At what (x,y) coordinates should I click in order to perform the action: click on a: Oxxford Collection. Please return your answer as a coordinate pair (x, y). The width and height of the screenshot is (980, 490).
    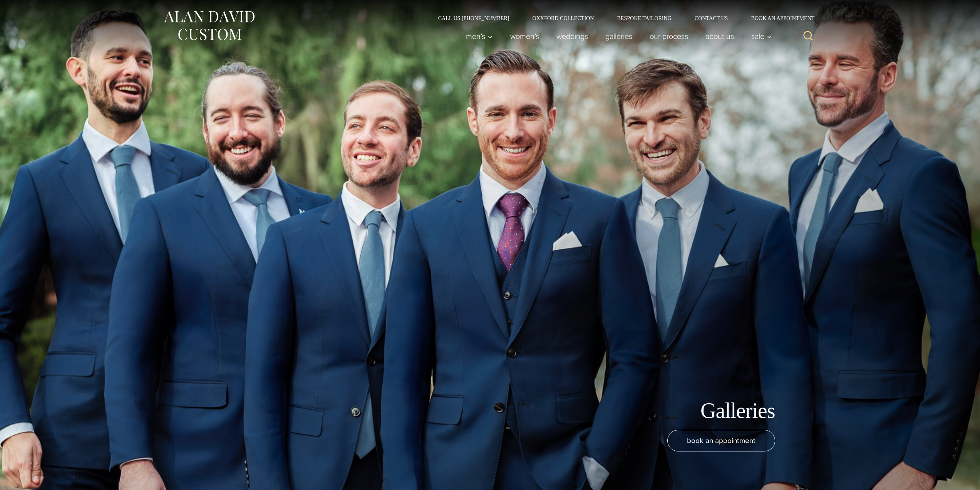
    Looking at the image, I should click on (563, 18).